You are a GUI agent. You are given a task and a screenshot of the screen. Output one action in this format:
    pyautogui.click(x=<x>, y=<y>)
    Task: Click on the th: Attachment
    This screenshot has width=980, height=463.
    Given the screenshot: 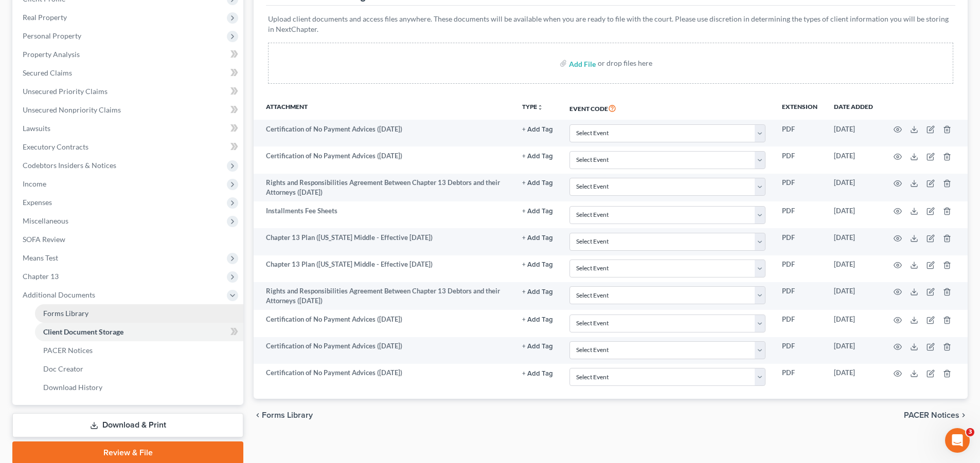 What is the action you would take?
    pyautogui.click(x=383, y=108)
    